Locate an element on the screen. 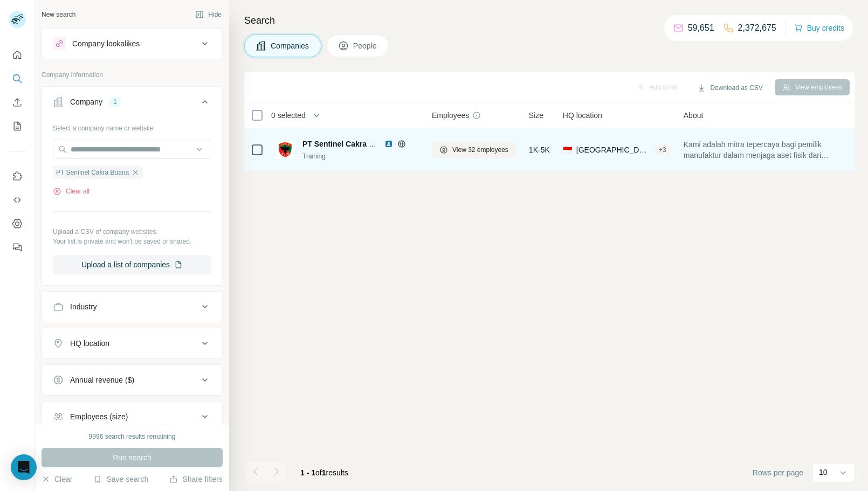  span: People is located at coordinates (365, 46).